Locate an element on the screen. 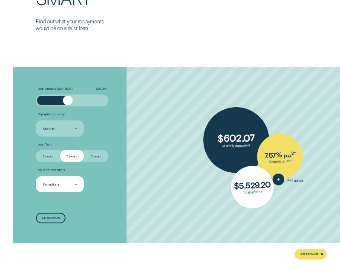 This screenshot has width=340, height=271. button: See details is located at coordinates (288, 181).